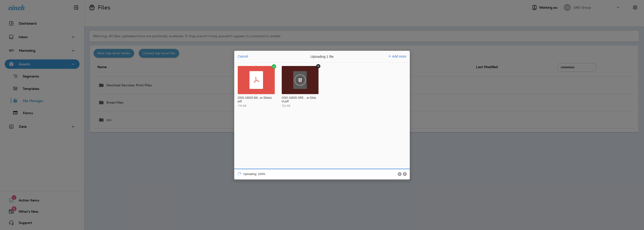  Describe the element at coordinates (242, 106) in the screenshot. I see `div: 776 KB` at that location.